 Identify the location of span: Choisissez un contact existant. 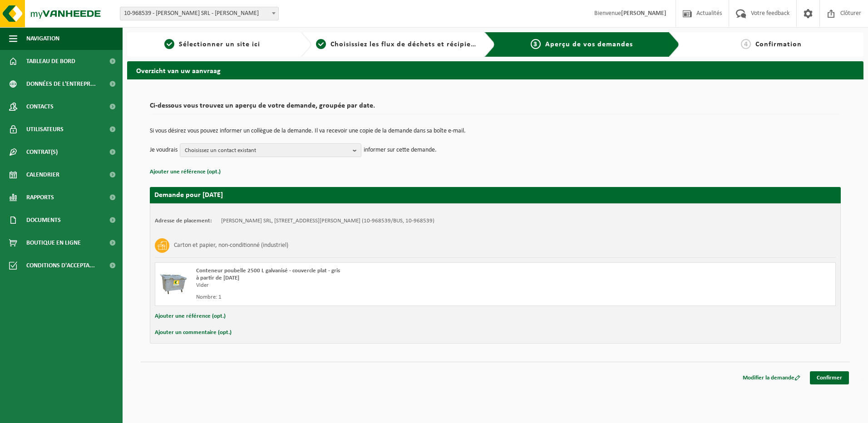
(267, 151).